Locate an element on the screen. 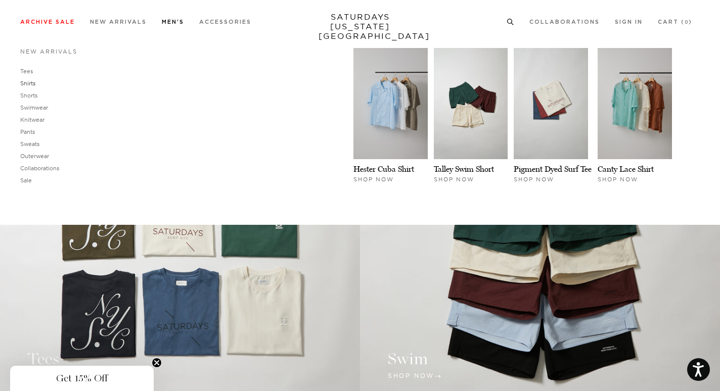  a: Shirts is located at coordinates (28, 83).